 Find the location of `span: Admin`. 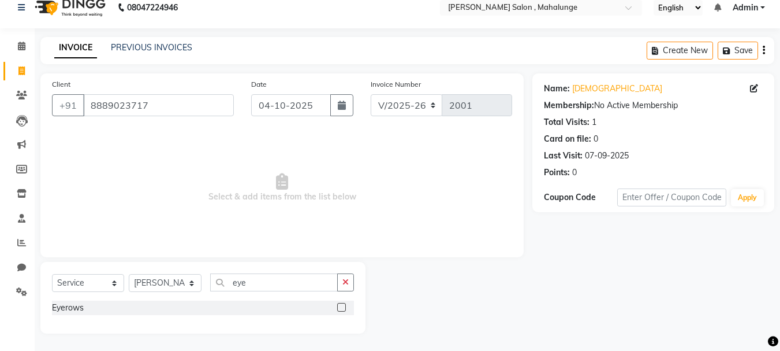

span: Admin is located at coordinates (746, 8).